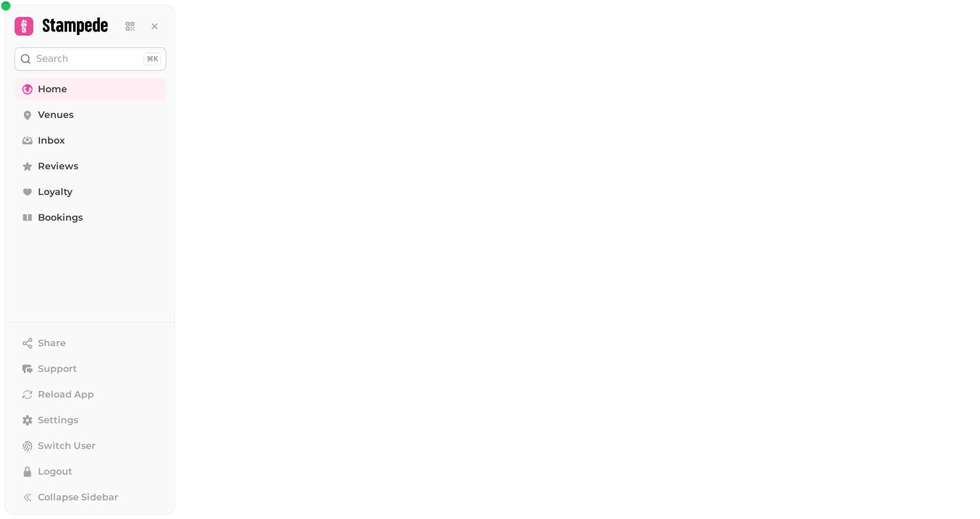 The height and width of the screenshot is (519, 980). What do you see at coordinates (55, 192) in the screenshot?
I see `span: Loyalty` at bounding box center [55, 192].